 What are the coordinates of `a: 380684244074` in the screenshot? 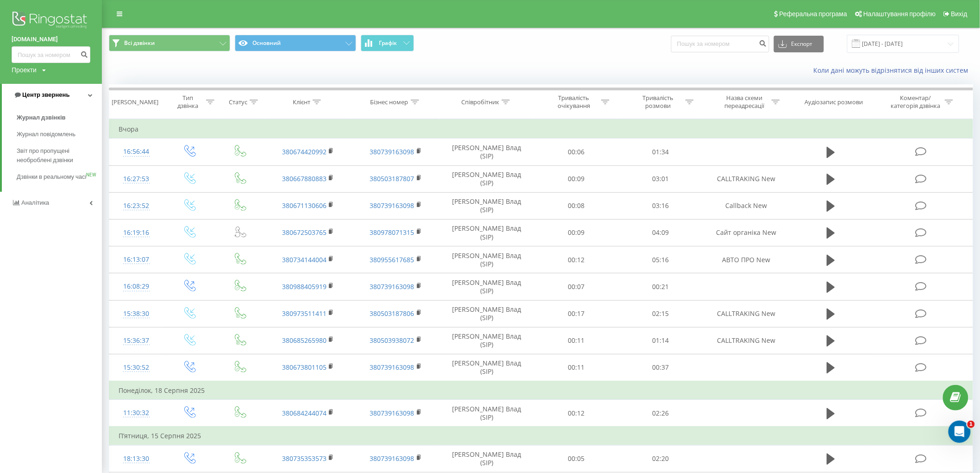 It's located at (304, 413).